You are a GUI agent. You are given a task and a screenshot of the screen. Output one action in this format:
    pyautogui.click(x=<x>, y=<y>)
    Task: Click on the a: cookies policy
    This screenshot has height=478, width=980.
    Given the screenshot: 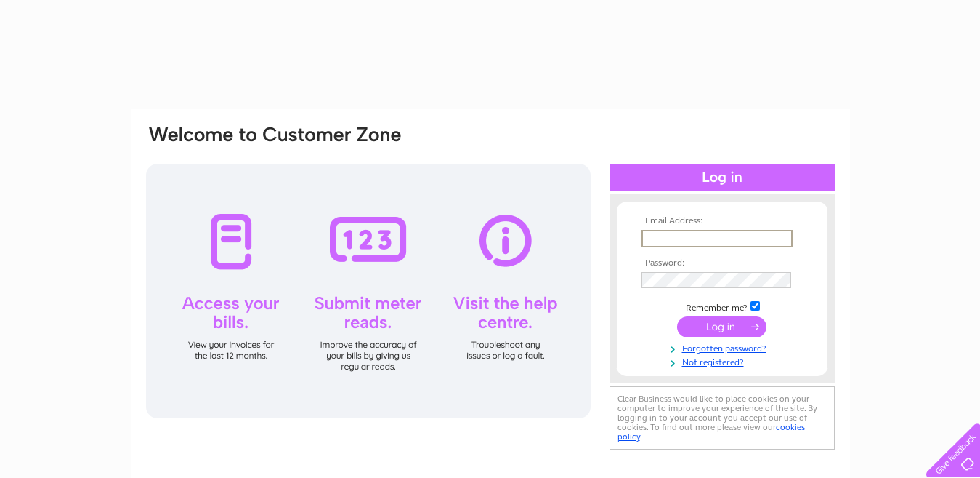 What is the action you would take?
    pyautogui.click(x=712, y=431)
    